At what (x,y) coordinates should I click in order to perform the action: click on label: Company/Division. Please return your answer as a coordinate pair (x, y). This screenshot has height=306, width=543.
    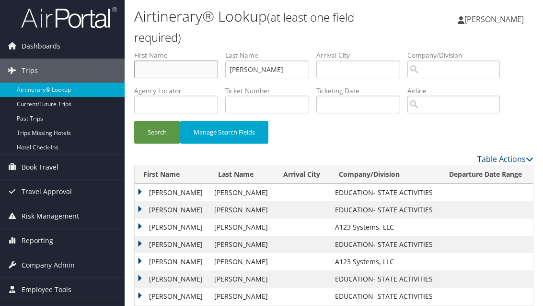
    Looking at the image, I should click on (458, 55).